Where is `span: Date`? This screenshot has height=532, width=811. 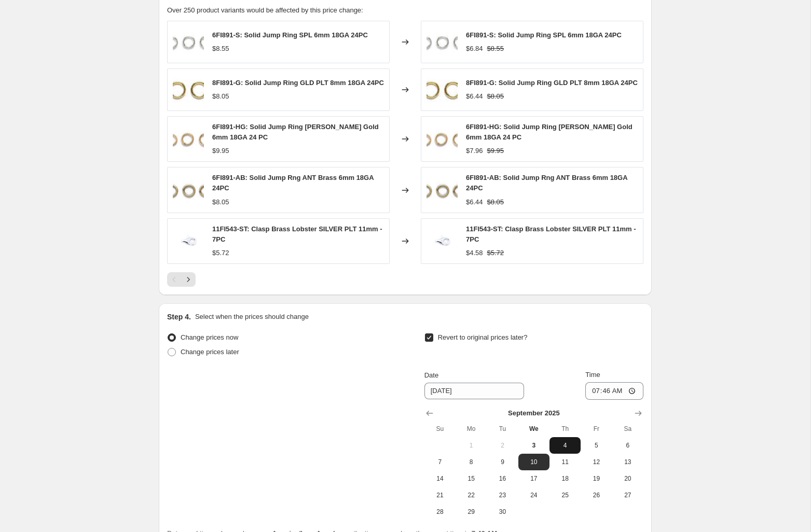
span: Date is located at coordinates (431, 375).